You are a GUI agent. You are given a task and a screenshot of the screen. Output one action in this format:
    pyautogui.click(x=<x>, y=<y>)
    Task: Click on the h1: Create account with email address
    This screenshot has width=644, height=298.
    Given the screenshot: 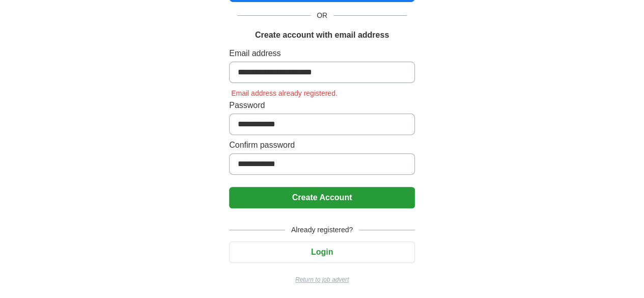 What is the action you would take?
    pyautogui.click(x=322, y=35)
    